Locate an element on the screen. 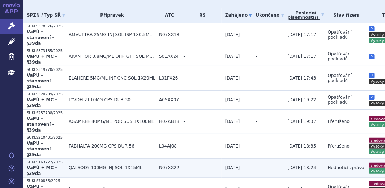 The height and width of the screenshot is (188, 385). span: N07XX22 is located at coordinates (169, 168).